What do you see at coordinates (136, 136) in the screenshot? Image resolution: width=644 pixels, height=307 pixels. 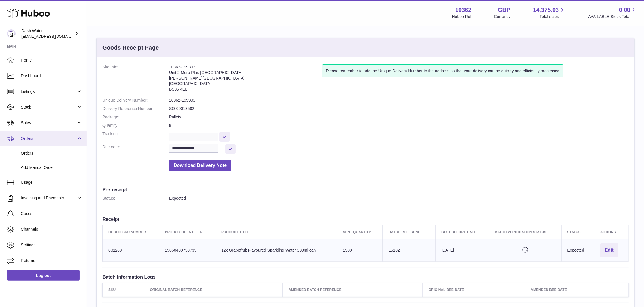 I see `dt: Tracking:` at bounding box center [136, 136].